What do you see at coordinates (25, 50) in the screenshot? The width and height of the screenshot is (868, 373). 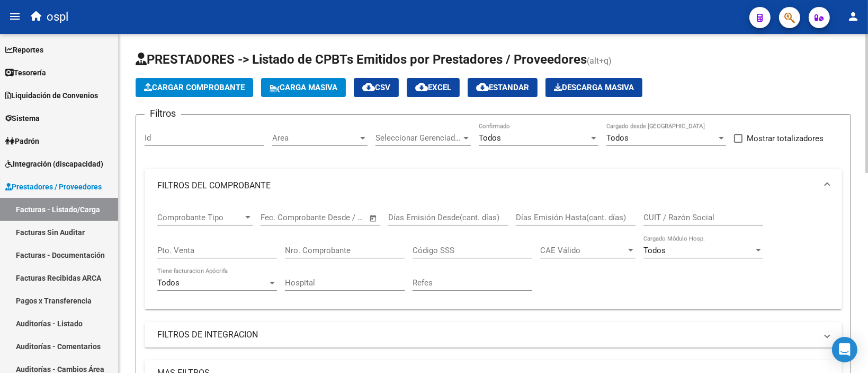 I see `span: Reportes` at bounding box center [25, 50].